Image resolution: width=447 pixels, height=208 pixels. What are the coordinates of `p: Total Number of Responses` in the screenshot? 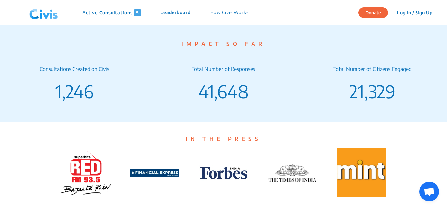 It's located at (224, 69).